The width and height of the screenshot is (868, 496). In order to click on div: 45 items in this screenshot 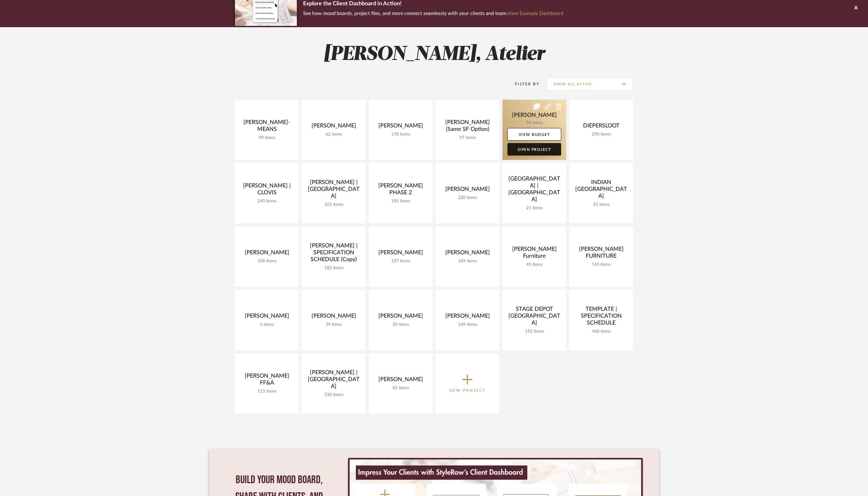, I will do `click(535, 265)`.